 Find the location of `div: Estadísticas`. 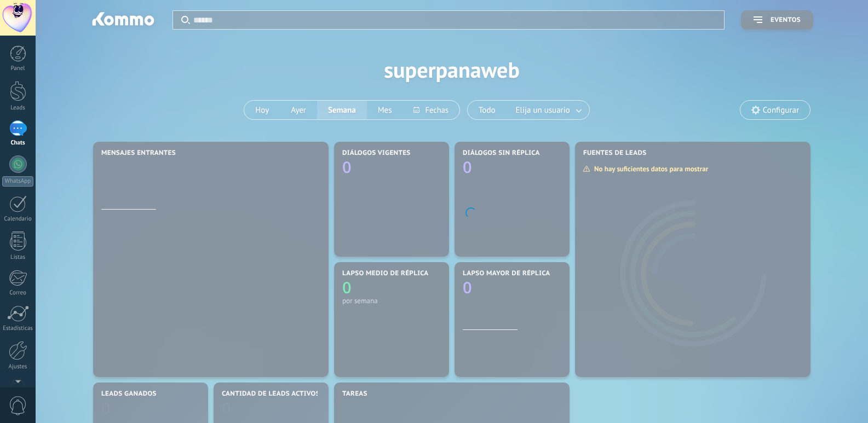

div: Estadísticas is located at coordinates (18, 328).